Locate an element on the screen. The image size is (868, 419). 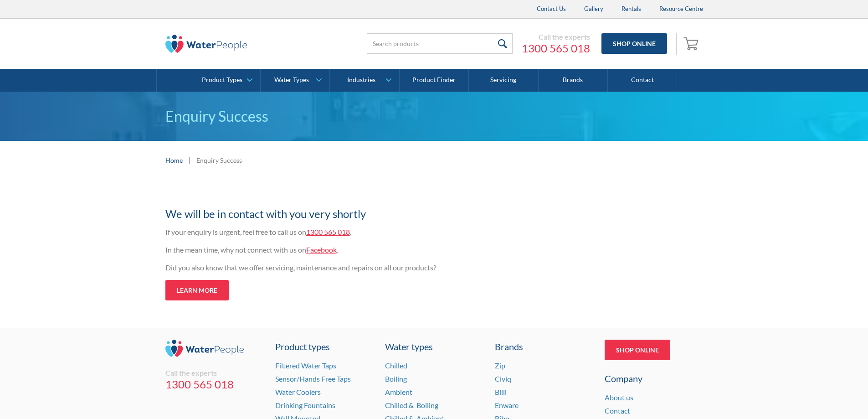
p: In the mean time, why not connect with us on . is located at coordinates (343, 250).